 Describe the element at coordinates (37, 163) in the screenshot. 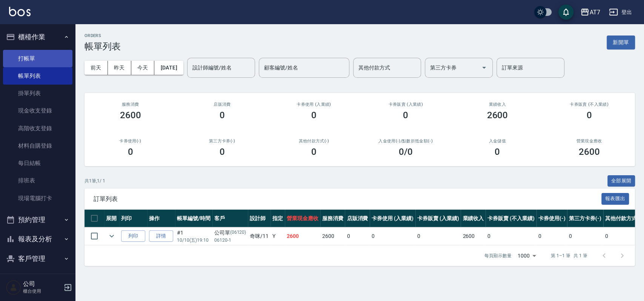

I see `a: 每日結帳` at that location.